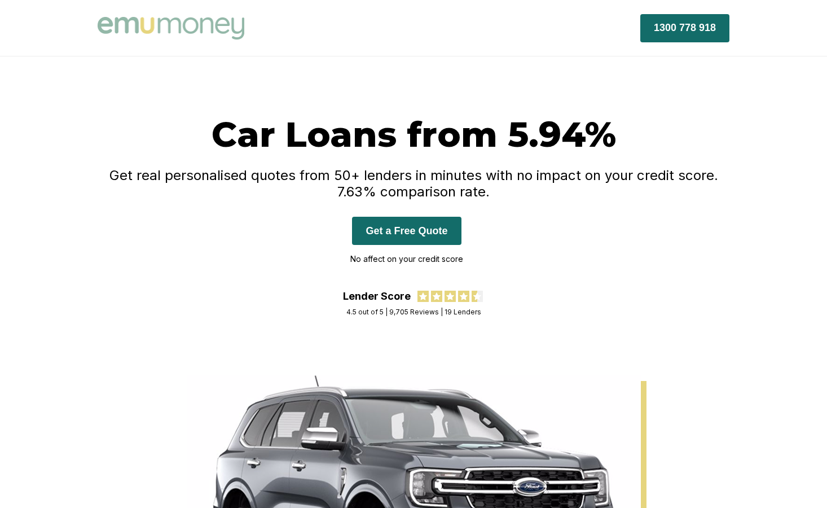 The image size is (827, 508). What do you see at coordinates (377, 296) in the screenshot?
I see `div: Lender Score` at bounding box center [377, 296].